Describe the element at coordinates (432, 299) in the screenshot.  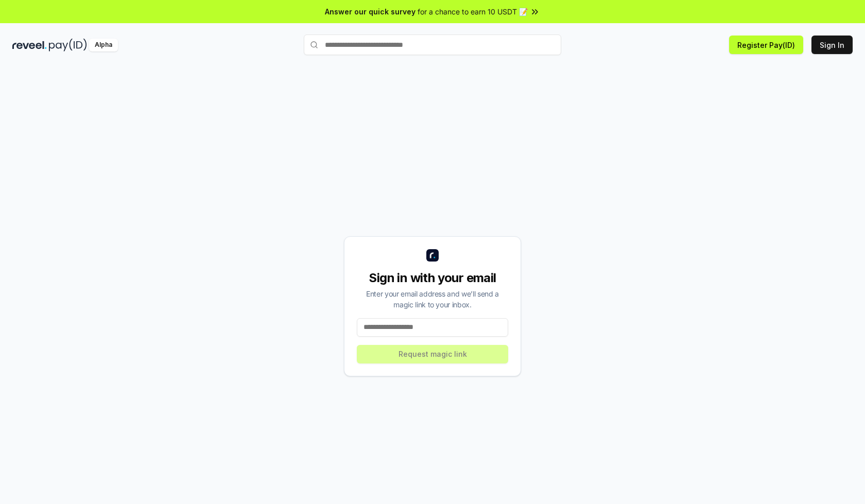
I see `div: Enter your email address and we’ll send a magic link to your inbox.` at that location.